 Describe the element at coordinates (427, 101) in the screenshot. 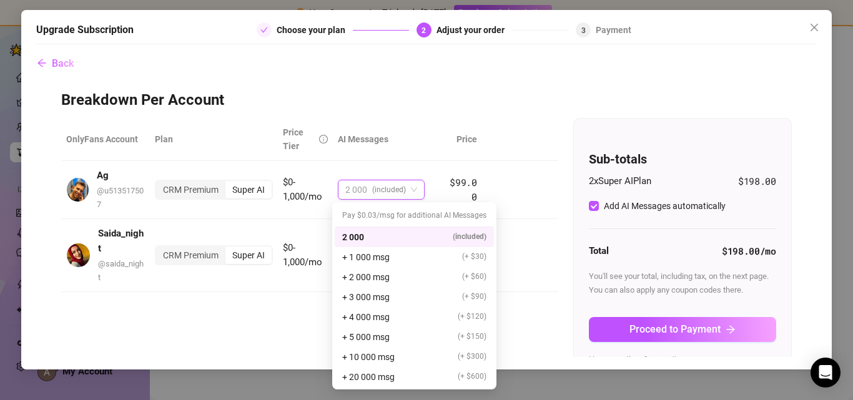

I see `h3: Breakdown Per Account` at that location.